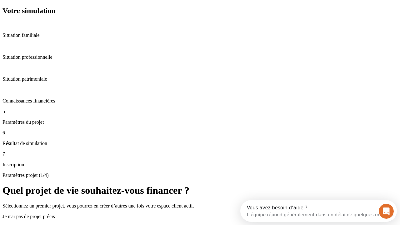 The width and height of the screenshot is (400, 225). I want to click on p: Paramètres projet (1/4), so click(200, 175).